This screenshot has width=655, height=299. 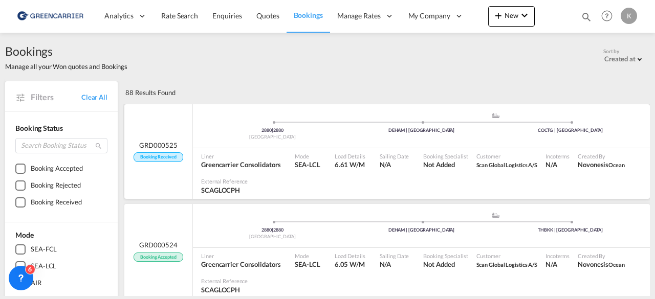 I want to click on button: icon-plus 400-fgNewicon-chevron-down, so click(x=511, y=16).